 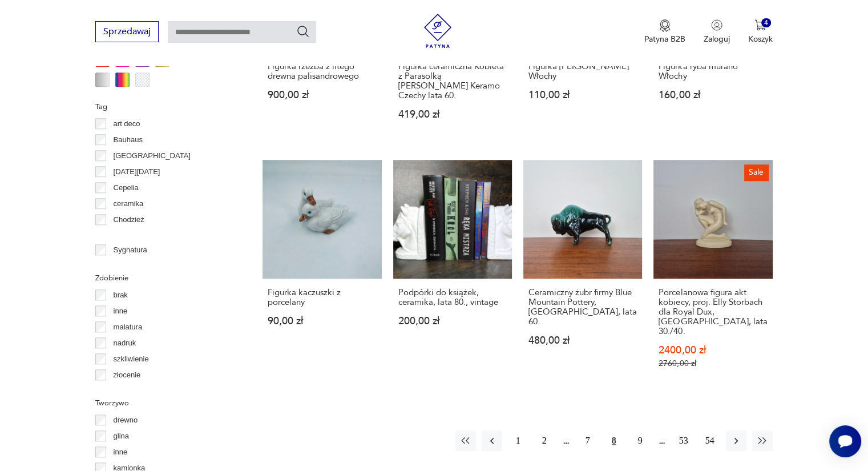 What do you see at coordinates (453, 321) in the screenshot?
I see `p: 200,00 zł` at bounding box center [453, 321].